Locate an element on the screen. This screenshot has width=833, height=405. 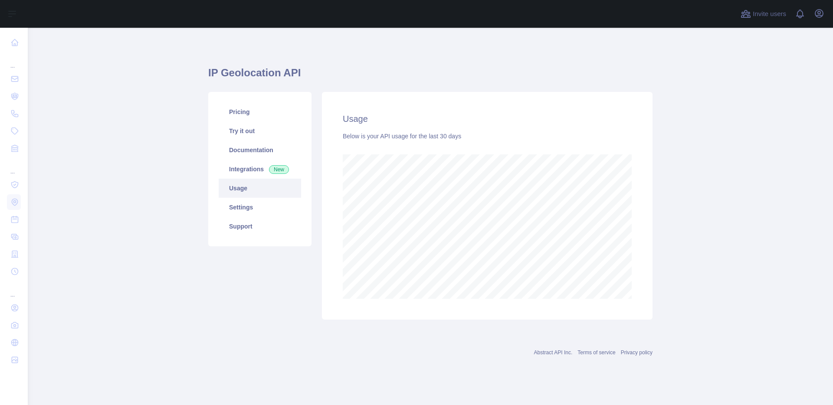
div: Below is your API usage for the last 30 days is located at coordinates (487, 136).